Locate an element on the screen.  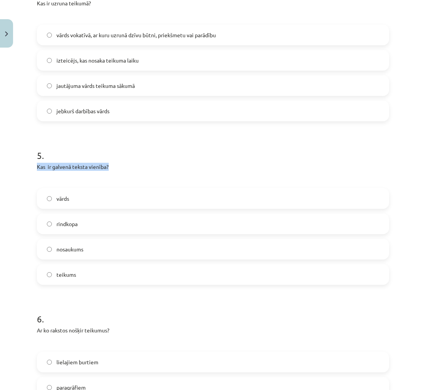
span: jautājuma vārds teikuma sākumā is located at coordinates (96, 86).